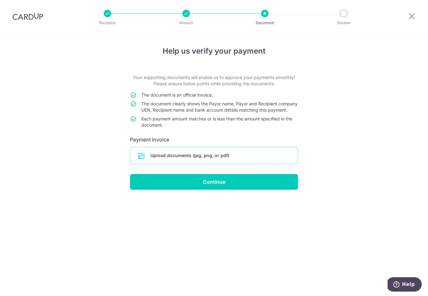  I want to click on span: Help, so click(21, 7).